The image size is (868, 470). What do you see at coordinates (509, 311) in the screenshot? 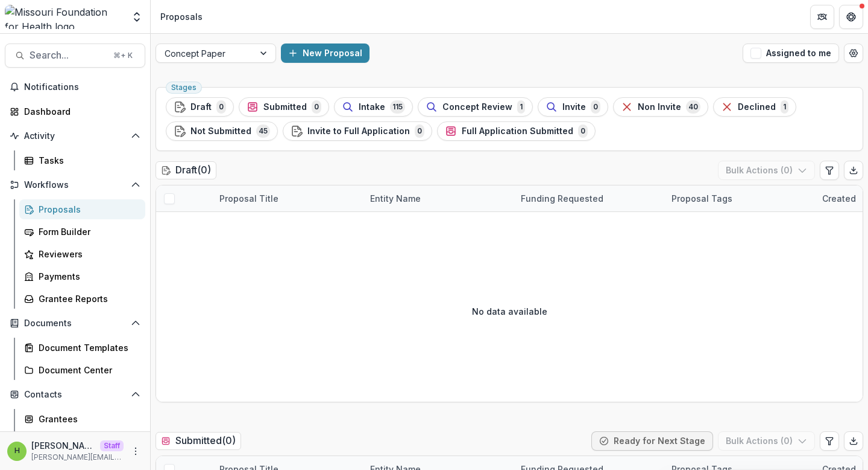
I see `p: No data available` at bounding box center [509, 311].